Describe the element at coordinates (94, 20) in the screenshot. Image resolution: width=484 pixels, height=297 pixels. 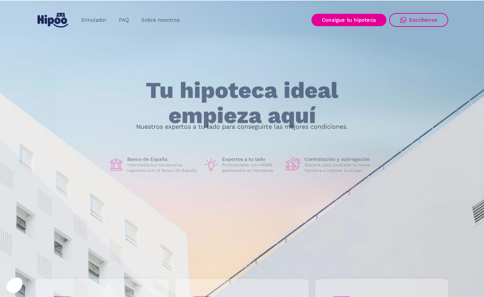
I see `a: Simulador` at that location.